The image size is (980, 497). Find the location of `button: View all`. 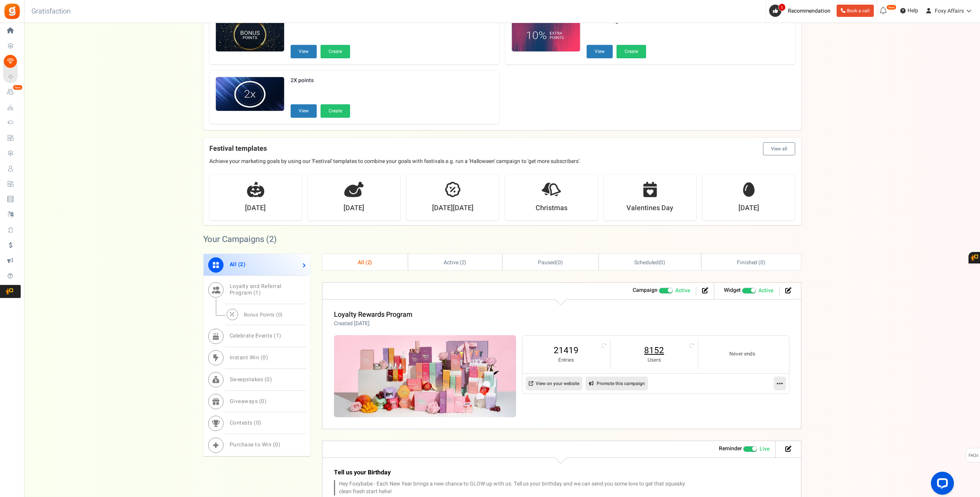

button: View all is located at coordinates (779, 149).